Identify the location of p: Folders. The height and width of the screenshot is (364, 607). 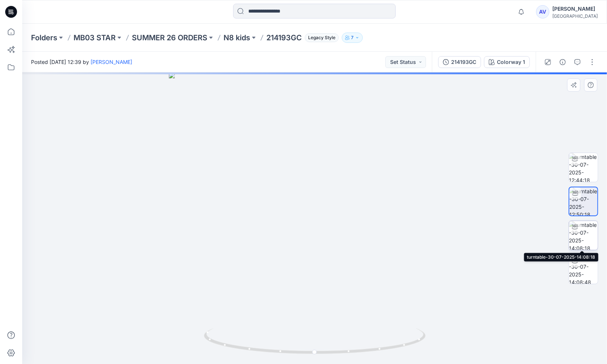
(44, 38).